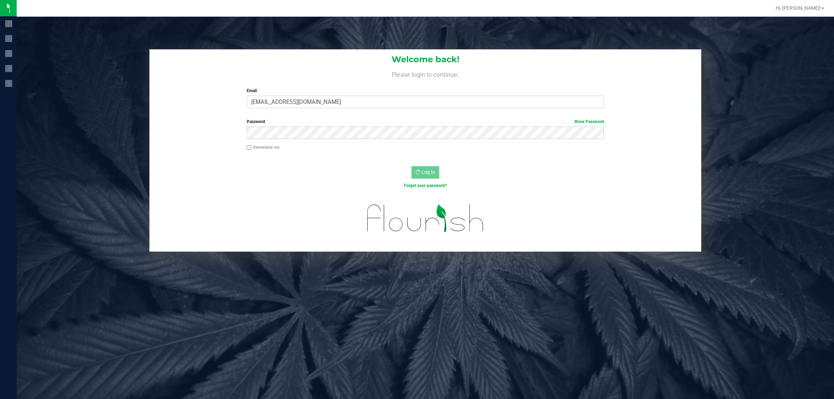 This screenshot has width=834, height=399. I want to click on label: Email, so click(425, 91).